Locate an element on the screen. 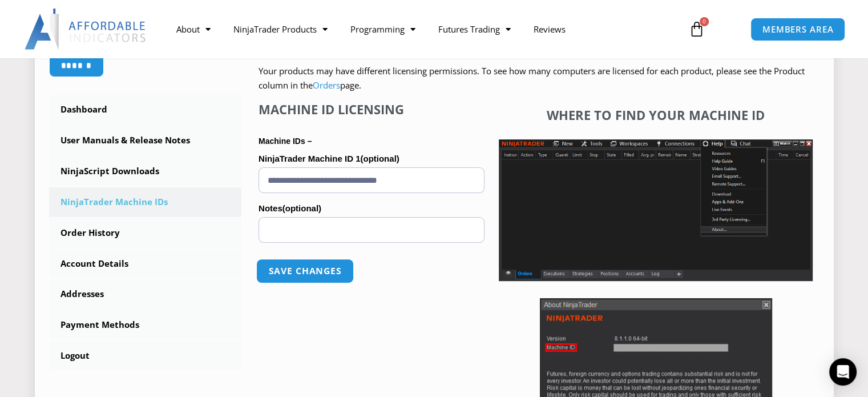 This screenshot has width=868, height=397. a: NinjaScript Downloads is located at coordinates (146, 171).